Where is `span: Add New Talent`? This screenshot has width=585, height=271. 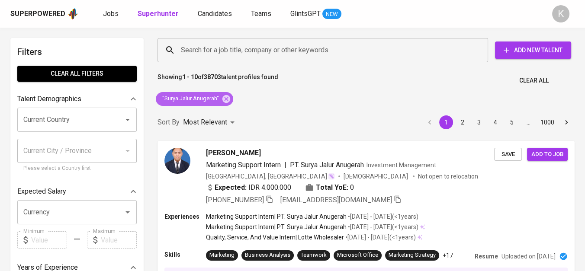
span: Add New Talent is located at coordinates (533, 50).